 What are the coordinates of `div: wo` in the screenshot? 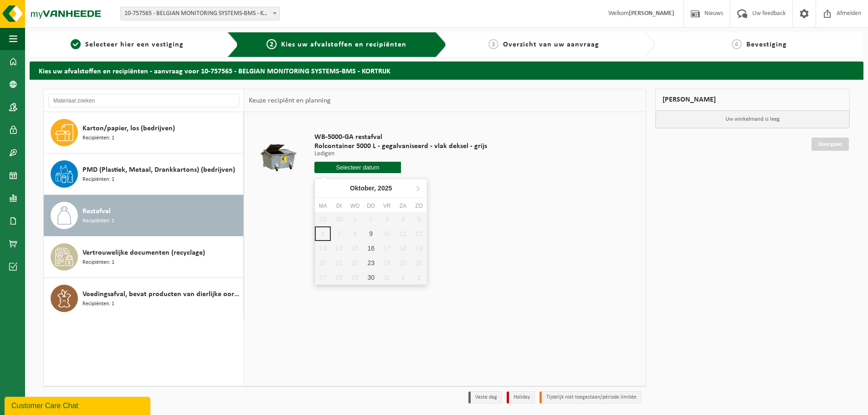 It's located at (354, 206).